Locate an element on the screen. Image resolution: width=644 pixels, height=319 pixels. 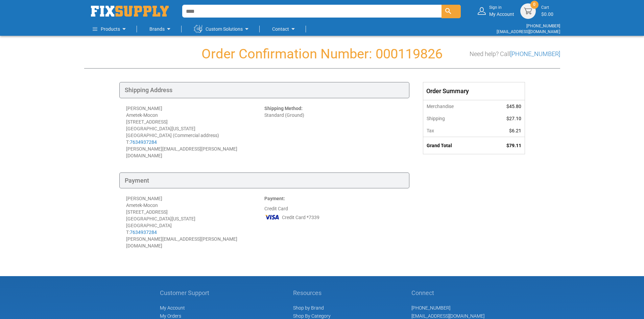
span: $27.10 is located at coordinates (514, 119).